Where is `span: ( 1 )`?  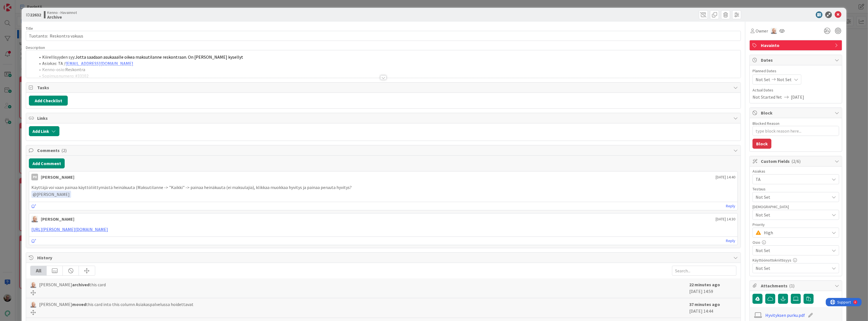
span: ( 1 ) is located at coordinates (792, 285).